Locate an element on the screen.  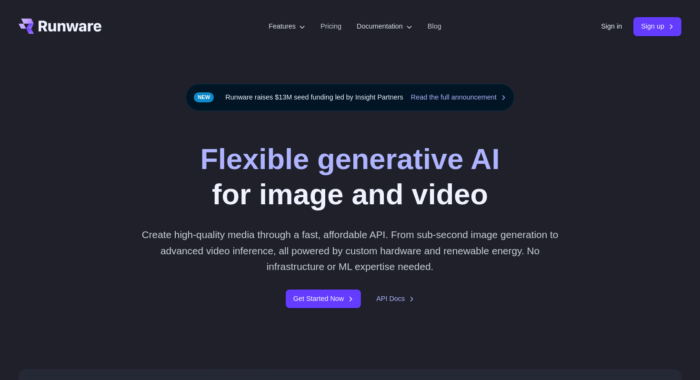
a: API Docs is located at coordinates (395, 299).